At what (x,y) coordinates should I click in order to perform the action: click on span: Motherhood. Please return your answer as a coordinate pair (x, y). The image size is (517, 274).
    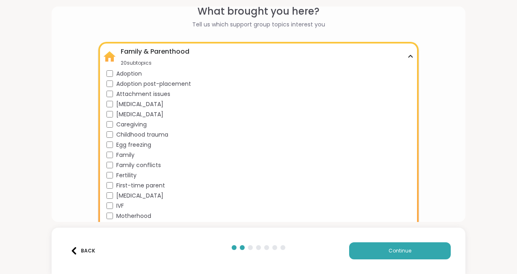
    Looking at the image, I should click on (134, 216).